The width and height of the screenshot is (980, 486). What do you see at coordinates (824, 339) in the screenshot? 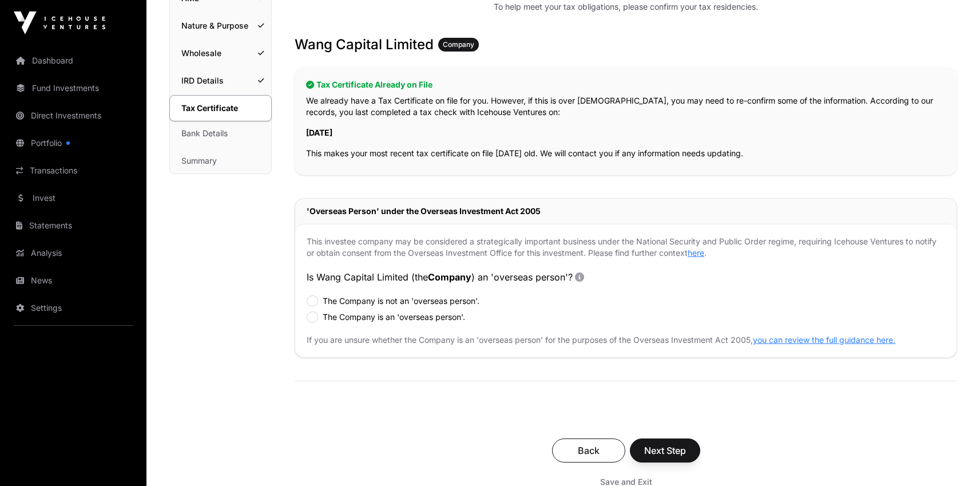
I see `a: you can review the full guidance here.` at bounding box center [824, 339].